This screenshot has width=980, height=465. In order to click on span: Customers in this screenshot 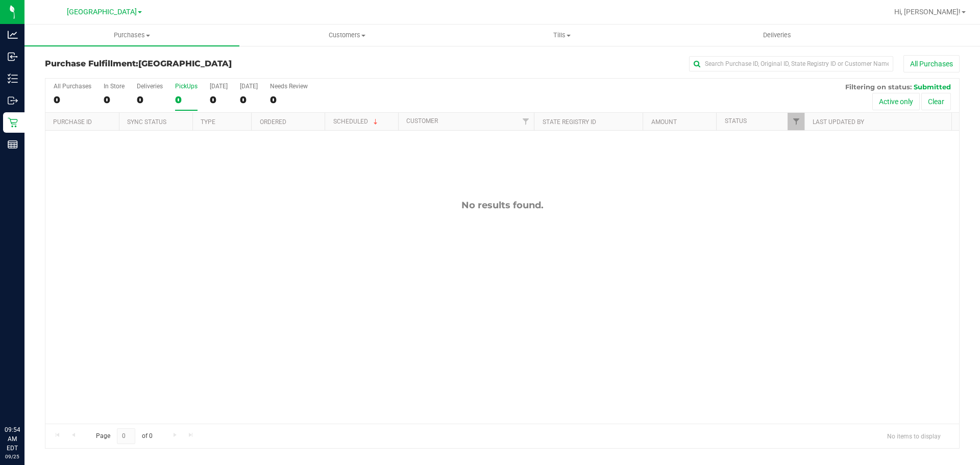, I will do `click(347, 35)`.